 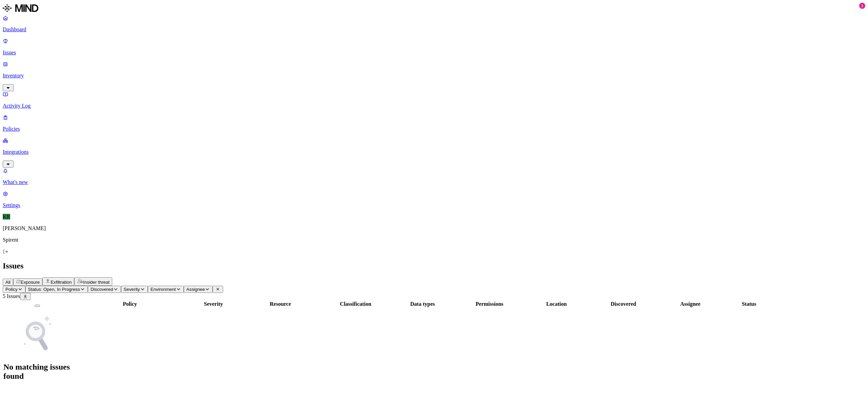 What do you see at coordinates (862, 6) in the screenshot?
I see `div: 1` at bounding box center [862, 6].